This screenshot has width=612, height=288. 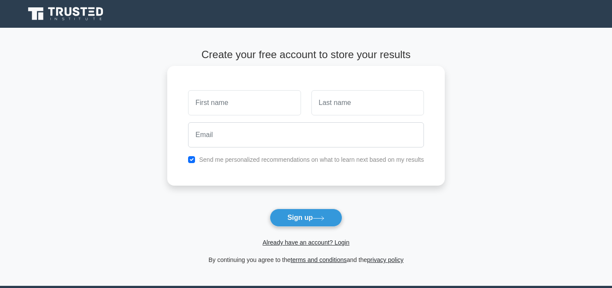 What do you see at coordinates (306, 243) in the screenshot?
I see `a: Already have an account? Login` at bounding box center [306, 243].